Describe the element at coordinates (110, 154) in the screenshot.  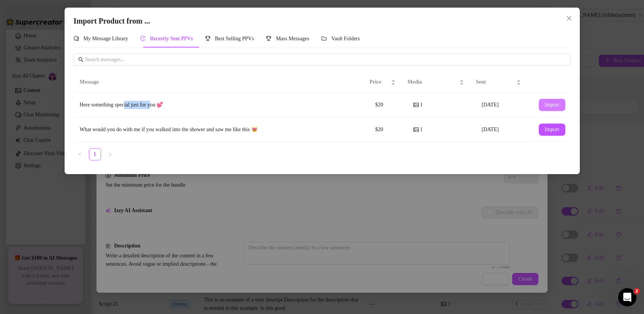
I see `span: right` at that location.